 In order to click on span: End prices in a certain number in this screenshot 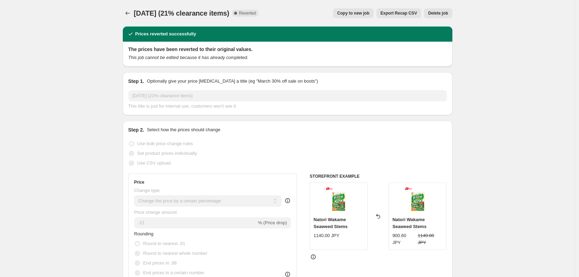, I will do `click(174, 273)`.